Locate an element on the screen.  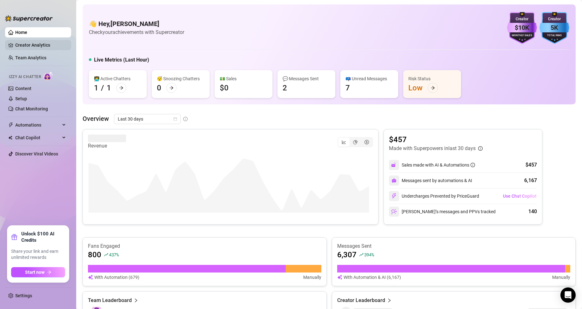
article: Made with Superpowers in last 30 days is located at coordinates (432, 149).